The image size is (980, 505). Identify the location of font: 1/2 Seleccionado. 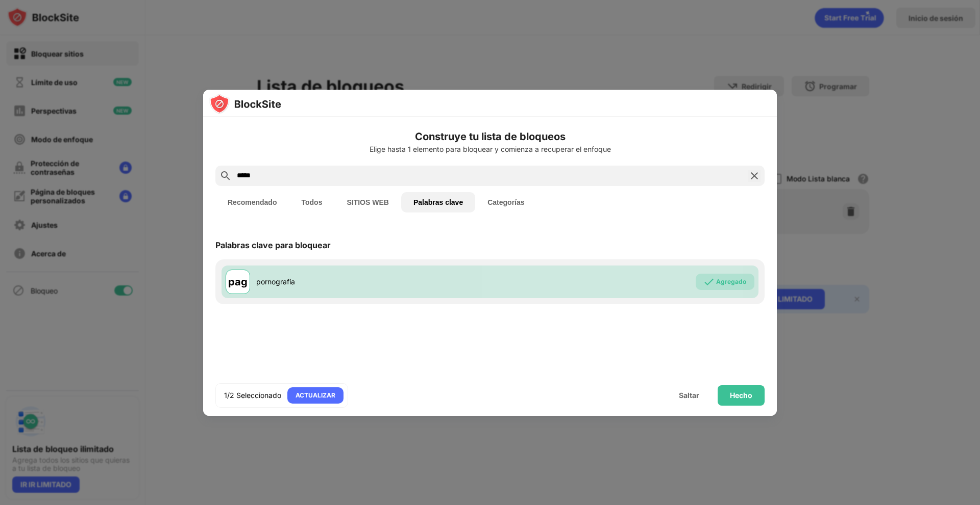
(252, 395).